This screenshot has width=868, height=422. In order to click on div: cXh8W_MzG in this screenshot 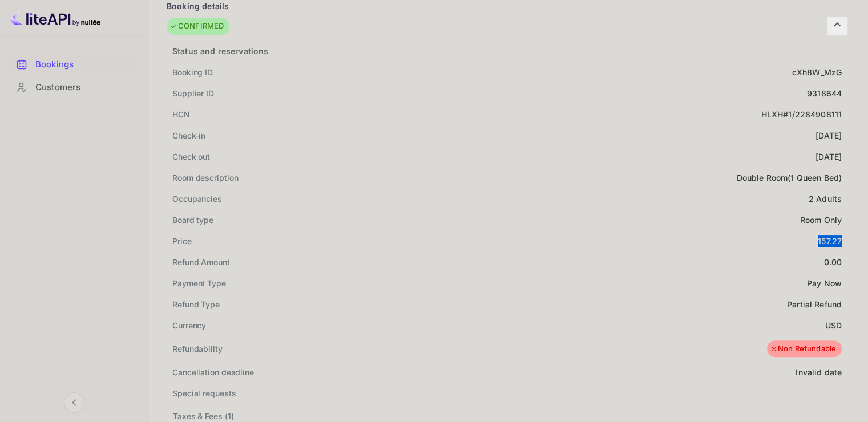, I will do `click(817, 72)`.